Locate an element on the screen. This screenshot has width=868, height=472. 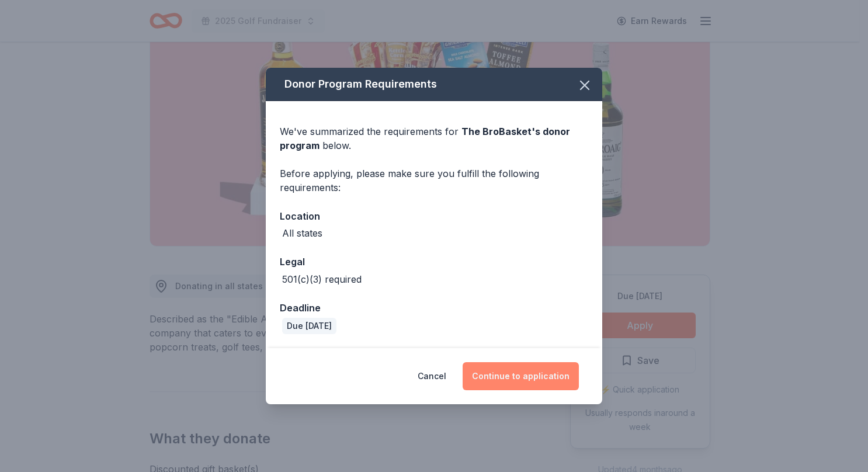
div: Before applying, please make sure you fulfill the following requirements: is located at coordinates (434, 180).